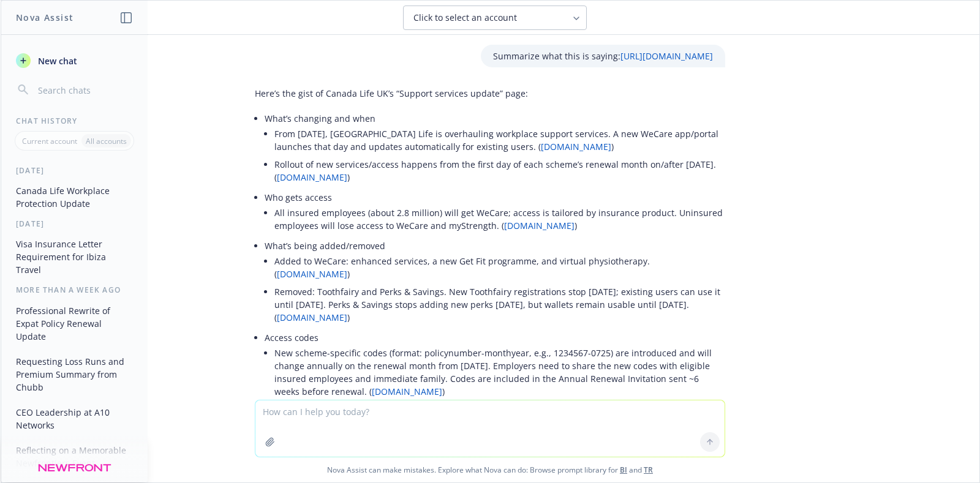 This screenshot has width=980, height=483. What do you see at coordinates (490, 470) in the screenshot?
I see `span: Nova Assist can make mistakes. Explore what Nova can do: Browse prompt library for and` at bounding box center [490, 470].